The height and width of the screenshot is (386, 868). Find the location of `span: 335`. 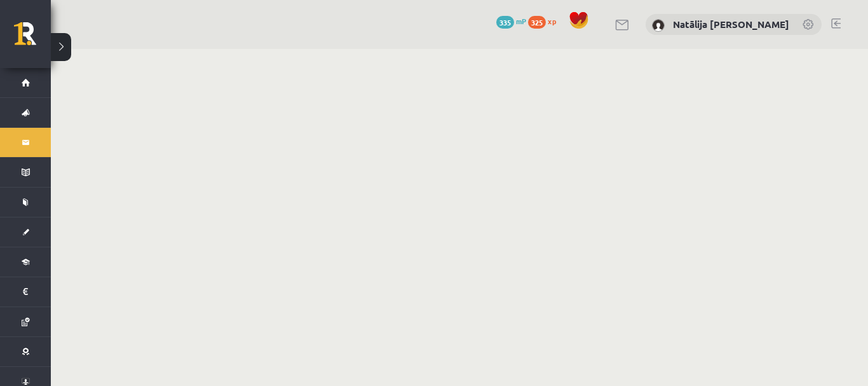

span: 335 is located at coordinates (505, 22).